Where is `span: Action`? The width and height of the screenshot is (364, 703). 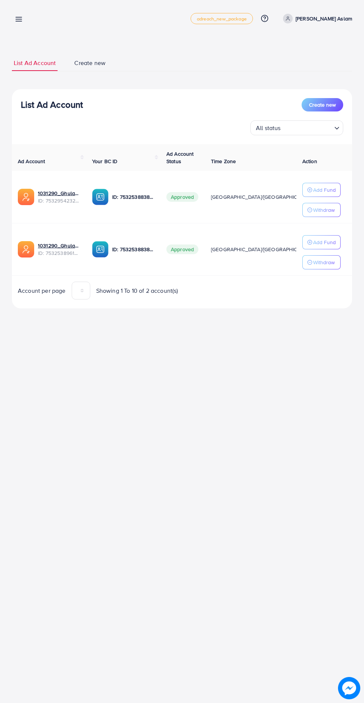
span: Action is located at coordinates (310, 161).